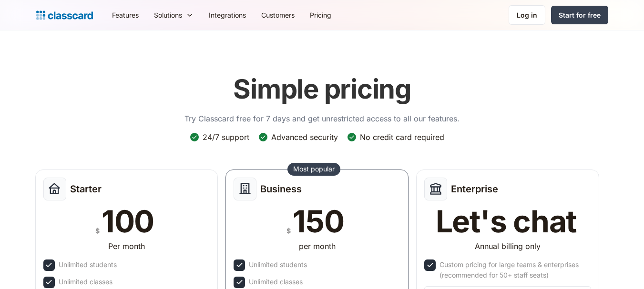 The height and width of the screenshot is (289, 644). Describe the element at coordinates (64, 15) in the screenshot. I see `a: home` at that location.